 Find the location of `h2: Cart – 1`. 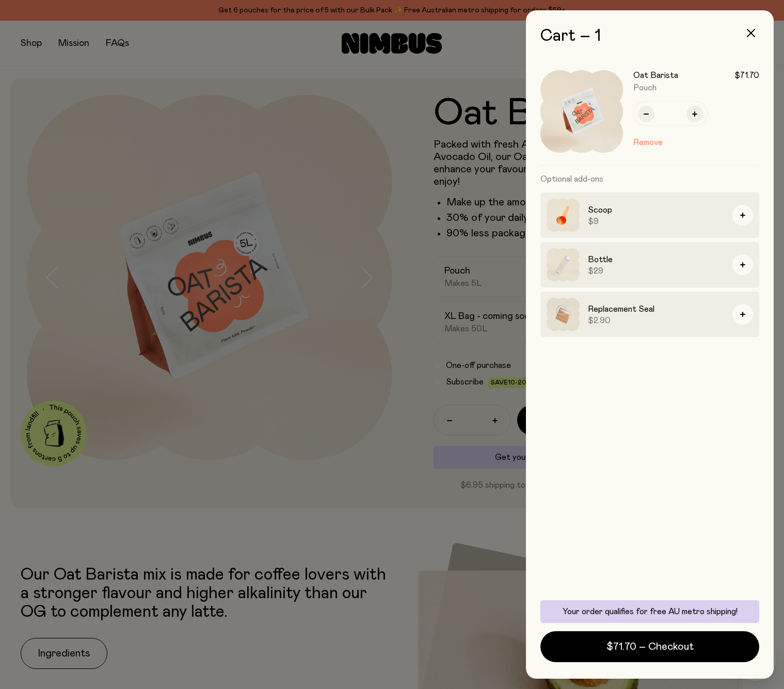

h2: Cart – 1 is located at coordinates (650, 37).